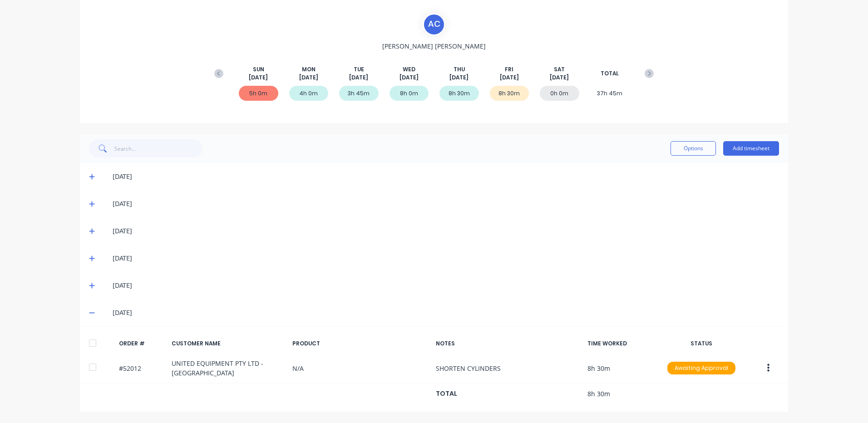  Describe the element at coordinates (702, 368) in the screenshot. I see `div: Awaiting Approval` at that location.